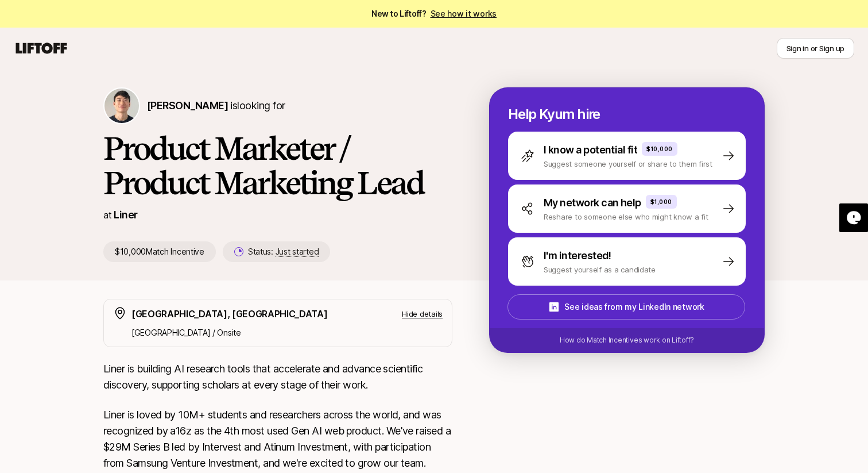 Image resolution: width=868 pixels, height=473 pixels. I want to click on p: is looking for, so click(216, 106).